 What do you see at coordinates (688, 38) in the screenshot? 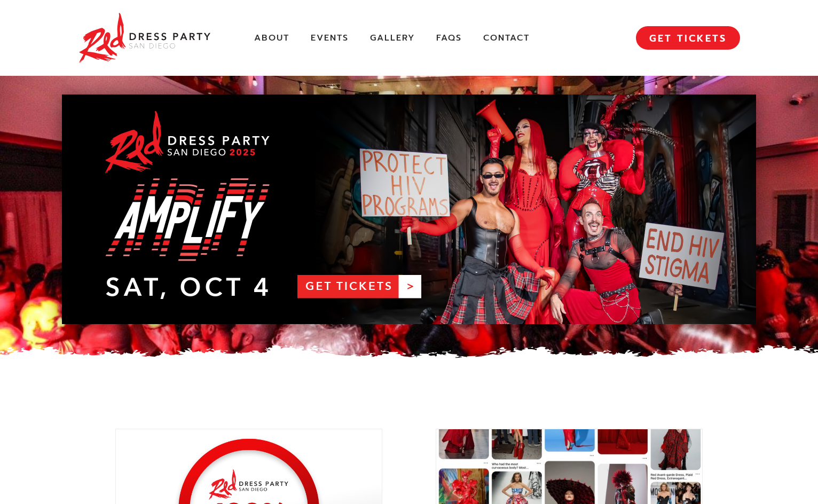
I see `a: GET TICKETS` at bounding box center [688, 38].